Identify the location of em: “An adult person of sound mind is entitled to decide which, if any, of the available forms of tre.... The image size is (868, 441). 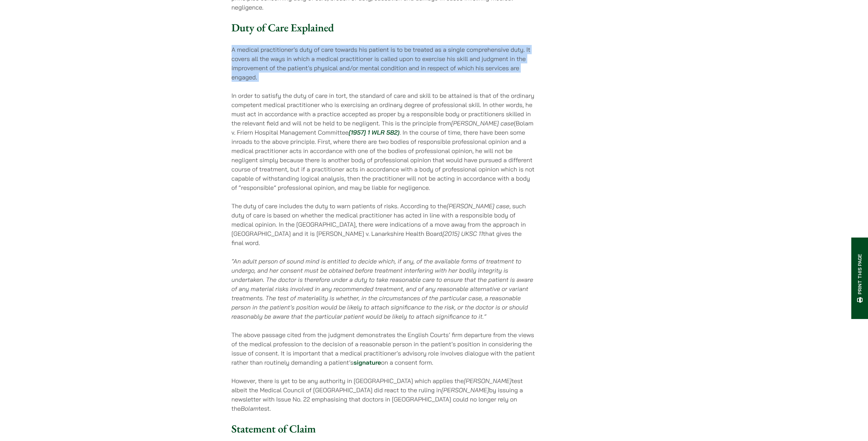
(382, 289).